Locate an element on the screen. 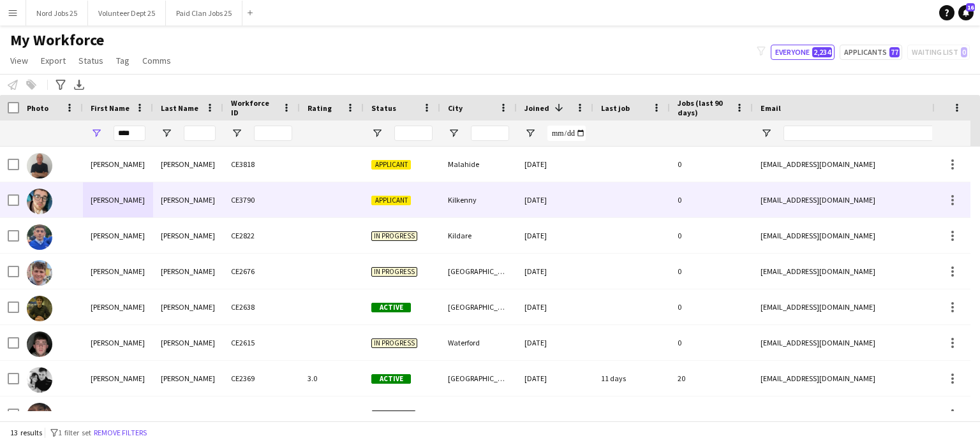 This screenshot has height=443, width=980. a: Comms is located at coordinates (156, 61).